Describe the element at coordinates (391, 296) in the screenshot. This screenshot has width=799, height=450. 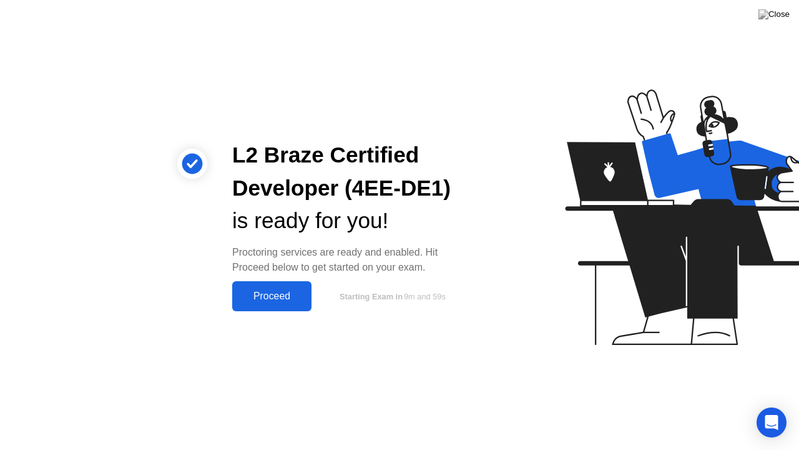
I see `button: Starting Exam in9m and 59s` at that location.